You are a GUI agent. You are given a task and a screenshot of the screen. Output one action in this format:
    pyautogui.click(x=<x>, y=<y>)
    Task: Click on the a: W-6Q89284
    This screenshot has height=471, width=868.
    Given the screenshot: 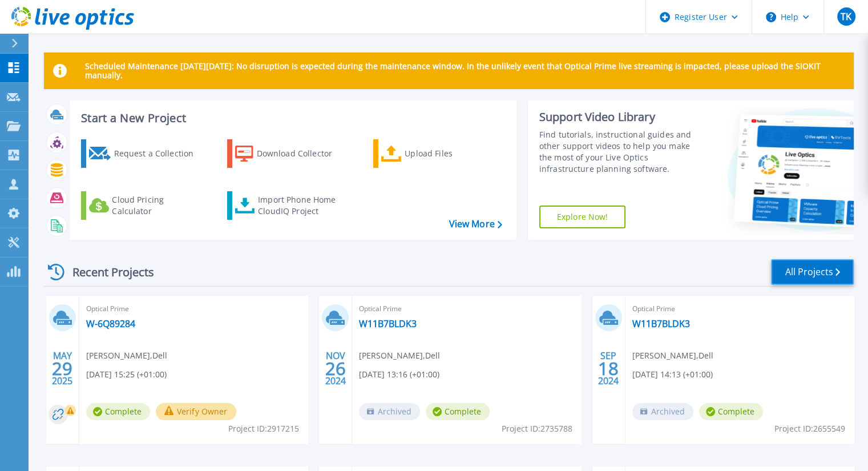 What is the action you would take?
    pyautogui.click(x=111, y=324)
    